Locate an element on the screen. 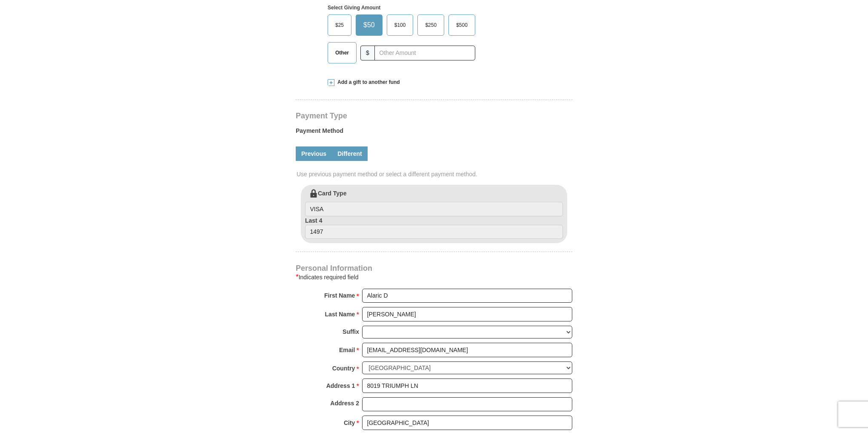  label: Last 4 is located at coordinates (434, 227).